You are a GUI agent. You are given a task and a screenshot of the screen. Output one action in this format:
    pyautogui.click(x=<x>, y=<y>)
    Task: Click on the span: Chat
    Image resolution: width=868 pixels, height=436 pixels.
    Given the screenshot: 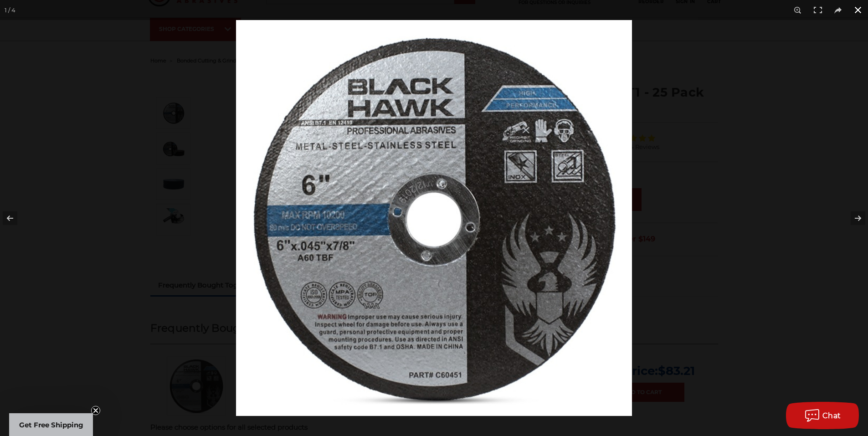 What is the action you would take?
    pyautogui.click(x=831, y=416)
    